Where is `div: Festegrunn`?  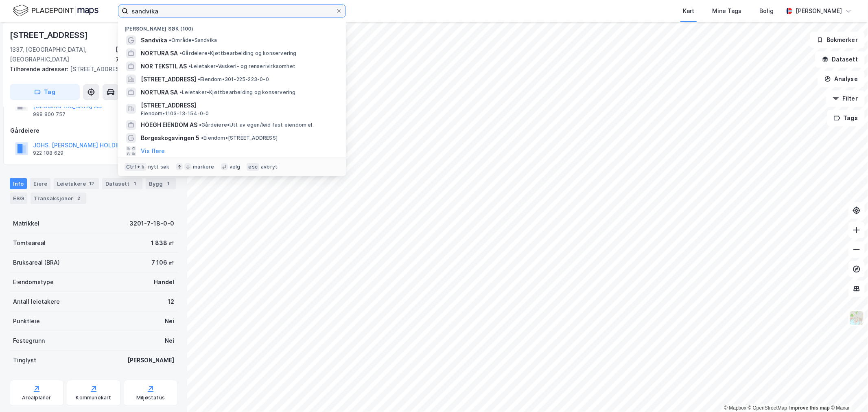
div: Festegrunn is located at coordinates (29, 340).